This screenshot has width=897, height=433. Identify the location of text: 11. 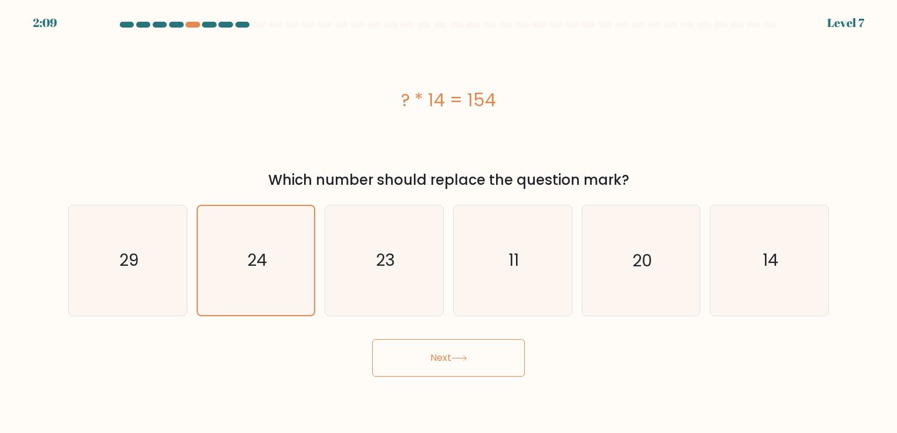
(514, 261).